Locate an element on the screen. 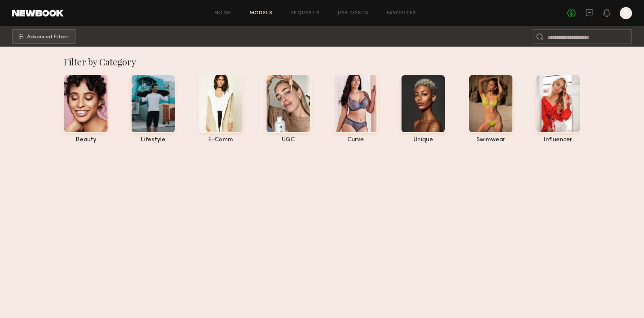  a: S is located at coordinates (626, 13).